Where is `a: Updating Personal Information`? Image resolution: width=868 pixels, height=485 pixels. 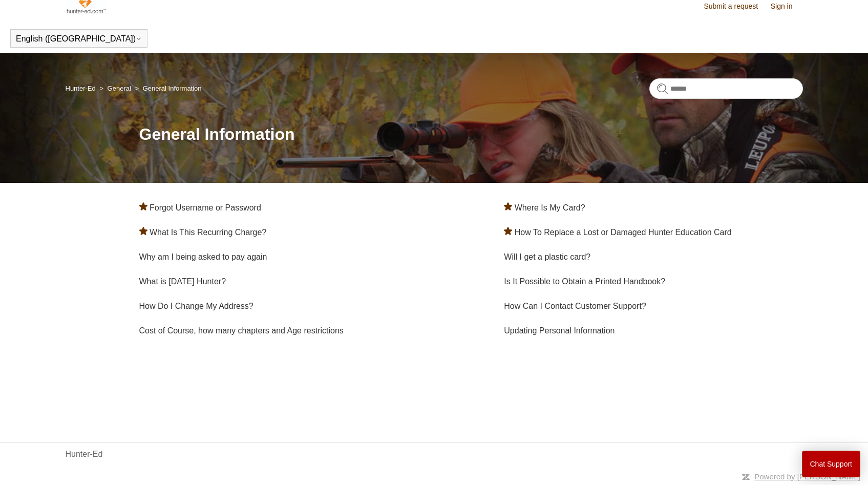 a: Updating Personal Information is located at coordinates (559, 330).